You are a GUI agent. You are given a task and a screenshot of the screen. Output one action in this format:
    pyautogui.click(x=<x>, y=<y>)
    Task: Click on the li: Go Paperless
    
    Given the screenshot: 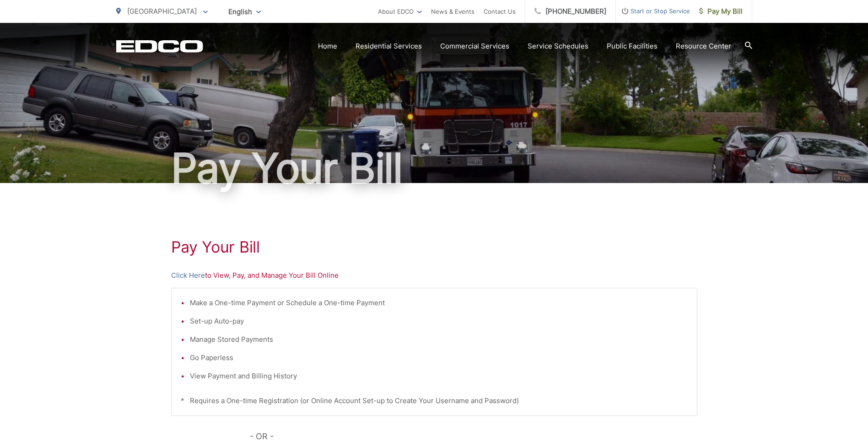 What is the action you would take?
    pyautogui.click(x=439, y=358)
    